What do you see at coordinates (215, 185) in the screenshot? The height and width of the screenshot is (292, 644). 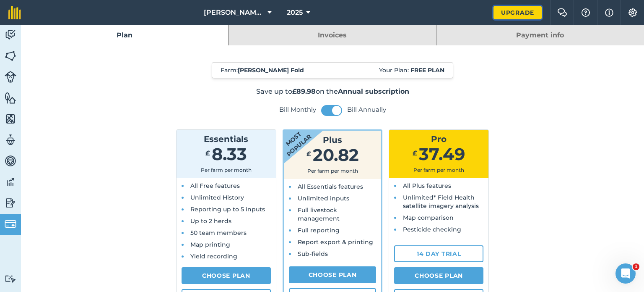 I see `span: All Free features` at bounding box center [215, 185].